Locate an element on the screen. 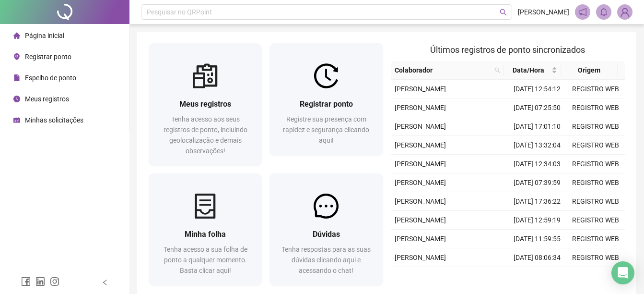 The height and width of the screenshot is (294, 644). span: Tenha acesso a sua folha de ponto a qualquer momento. Basta clicar aqui! is located at coordinates (206, 260).